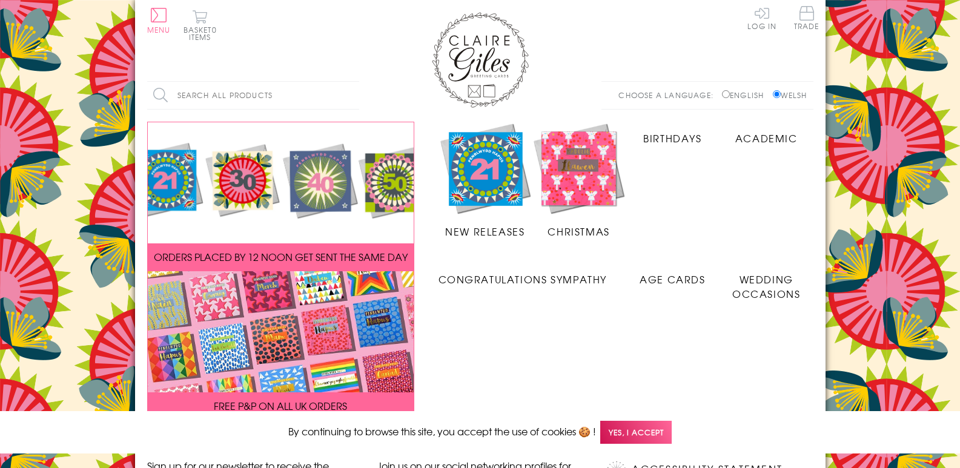  I want to click on span: Menu, so click(159, 30).